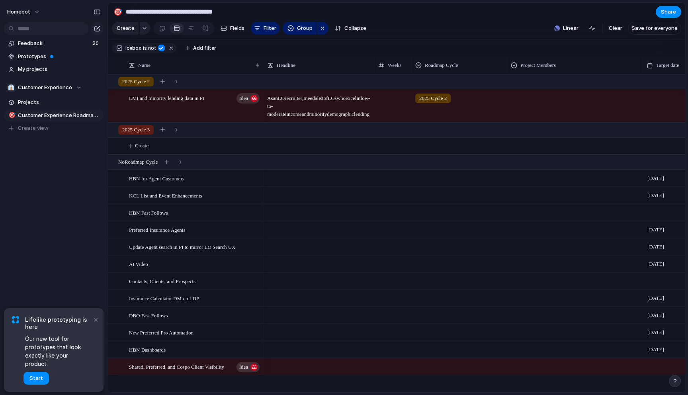 Image resolution: width=688 pixels, height=395 pixels. What do you see at coordinates (151, 48) in the screenshot?
I see `span: not` at bounding box center [151, 48].